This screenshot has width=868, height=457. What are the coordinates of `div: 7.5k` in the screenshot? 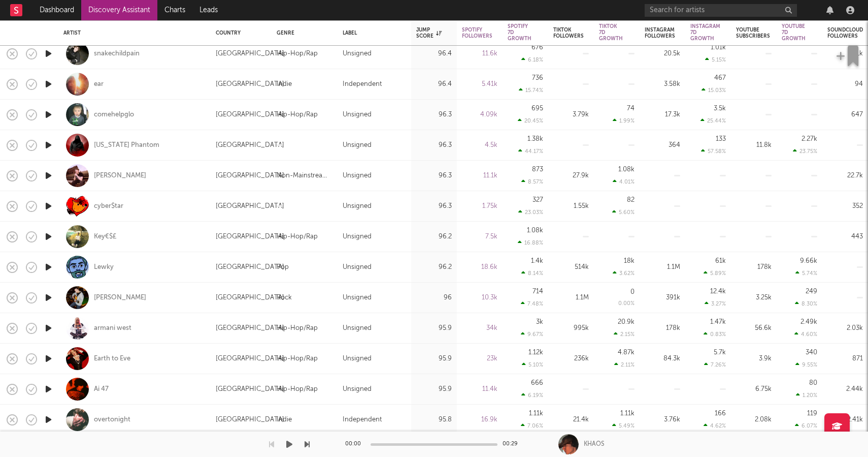 It's located at (480, 237).